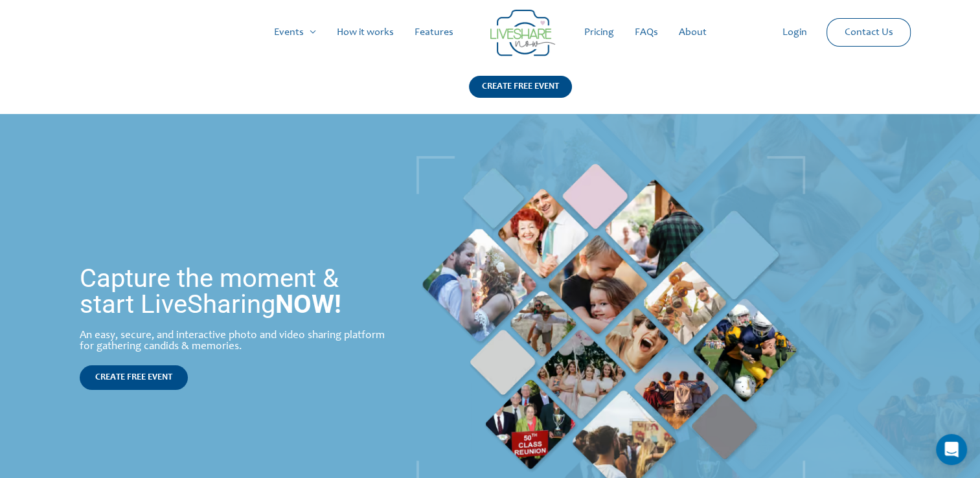 The width and height of the screenshot is (980, 478). Describe the element at coordinates (647, 32) in the screenshot. I see `a: FAQs` at that location.